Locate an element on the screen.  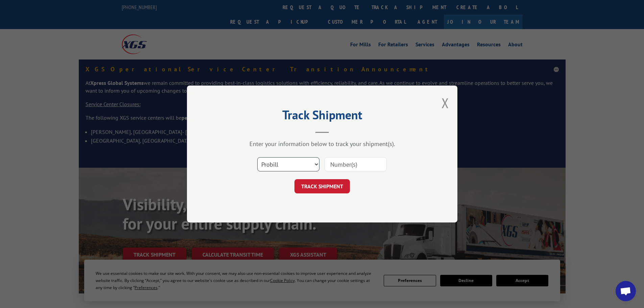
a: Open chat is located at coordinates (626, 291).